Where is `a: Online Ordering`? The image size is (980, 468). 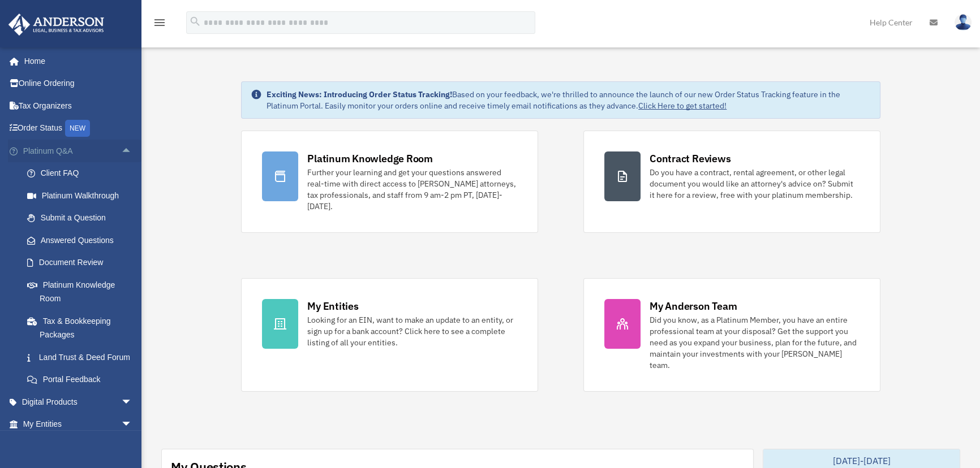
a: Online Ordering is located at coordinates (79, 83).